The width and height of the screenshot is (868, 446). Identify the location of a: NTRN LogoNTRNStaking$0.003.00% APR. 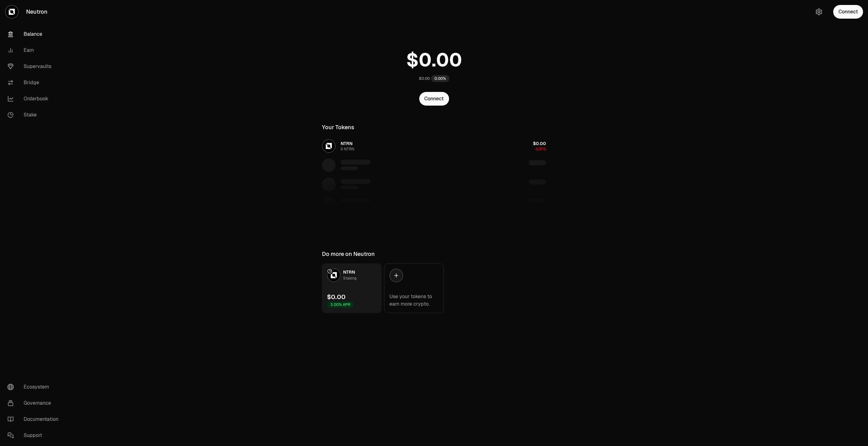
(352, 289).